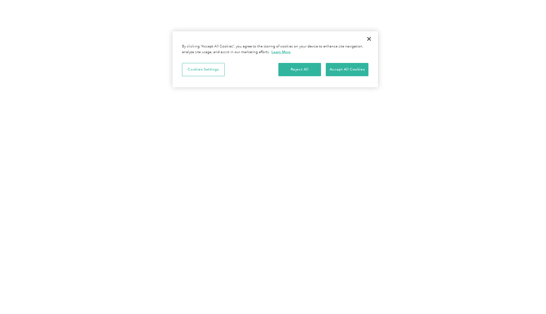  I want to click on div: By clicking “Accept All Cookies”, you agree to the storing of cookies on your device to enhance s..., so click(275, 49).